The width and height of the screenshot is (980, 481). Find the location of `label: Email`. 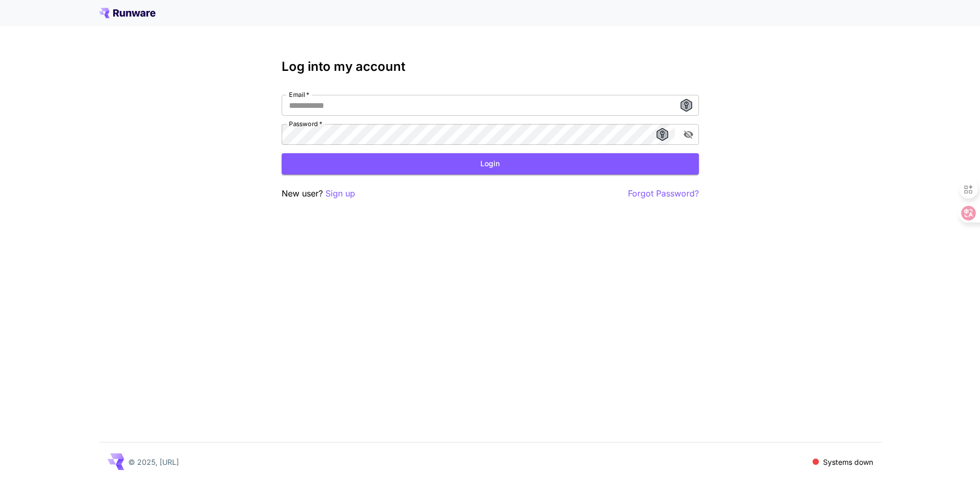

label: Email is located at coordinates (299, 95).